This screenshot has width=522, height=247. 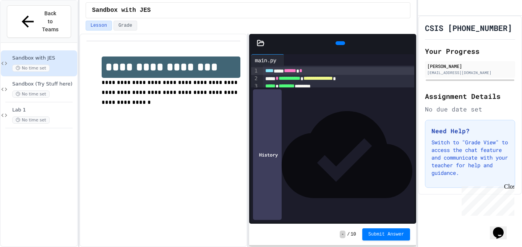 I want to click on span: 10, so click(x=353, y=234).